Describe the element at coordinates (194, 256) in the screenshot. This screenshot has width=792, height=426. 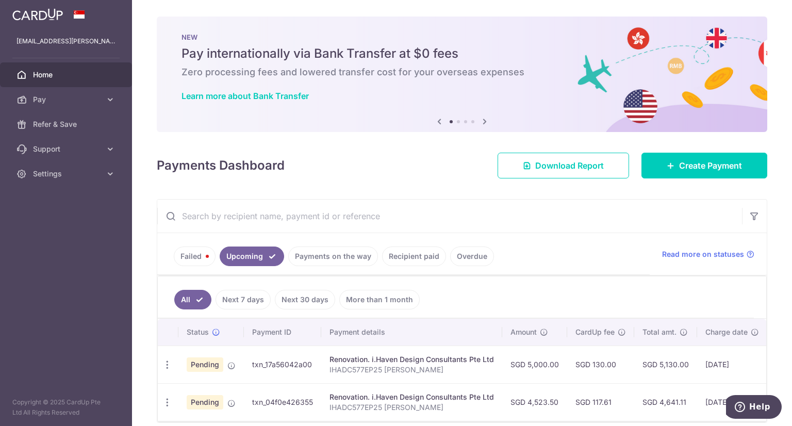
I see `a: Failed` at that location.